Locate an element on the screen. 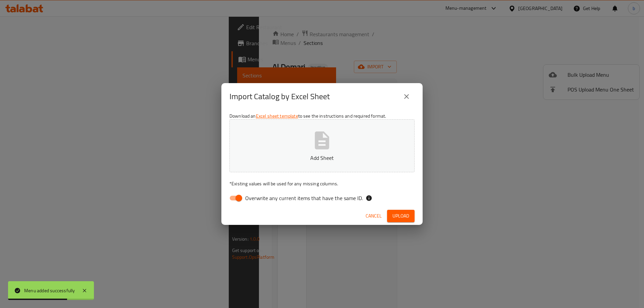  button: Add Sheet is located at coordinates (322, 146).